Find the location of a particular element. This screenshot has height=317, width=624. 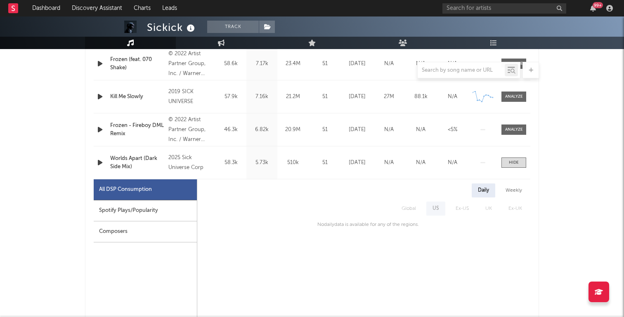

div: <5% is located at coordinates (452, 130).